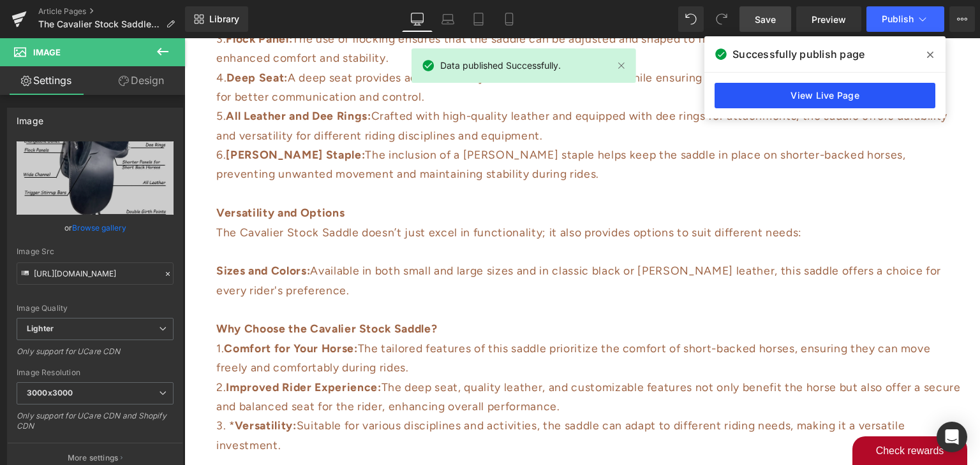  Describe the element at coordinates (93, 458) in the screenshot. I see `p: More settings` at that location.